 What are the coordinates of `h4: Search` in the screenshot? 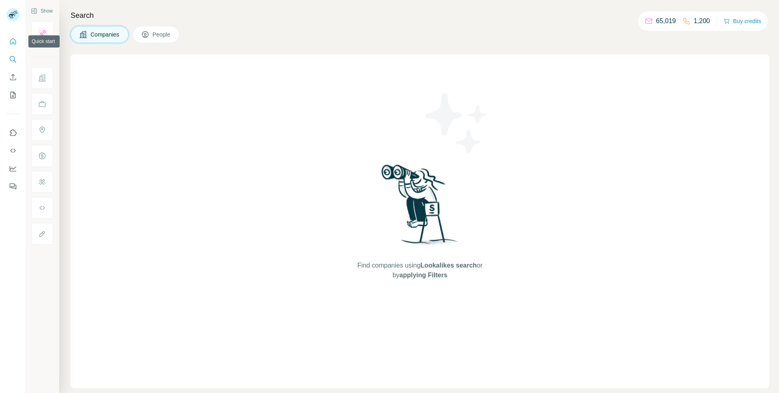 It's located at (420, 15).